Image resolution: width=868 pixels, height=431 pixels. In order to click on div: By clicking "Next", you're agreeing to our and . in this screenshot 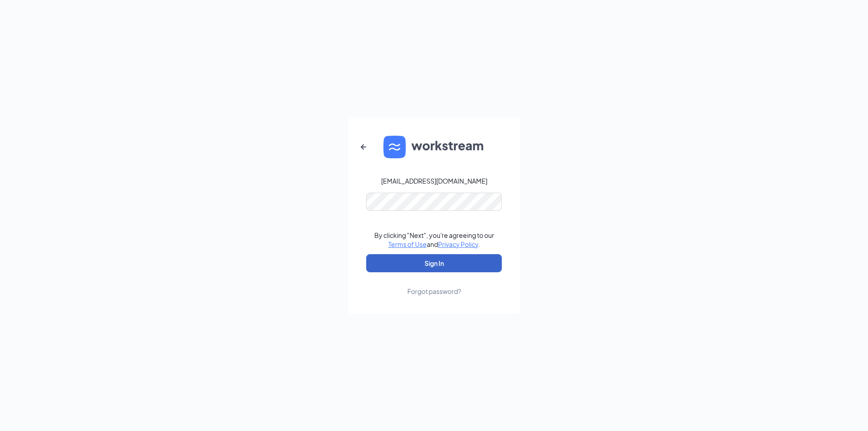, I will do `click(434, 239)`.